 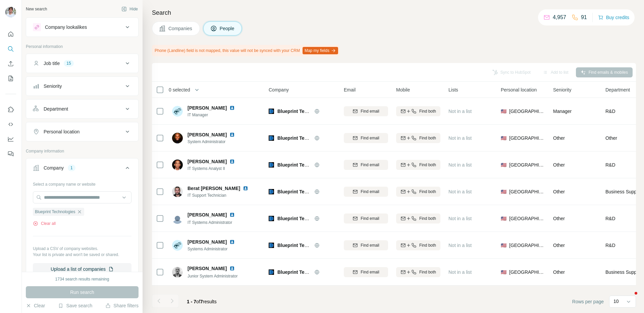 What do you see at coordinates (584, 18) in the screenshot?
I see `p: 91` at bounding box center [584, 18].